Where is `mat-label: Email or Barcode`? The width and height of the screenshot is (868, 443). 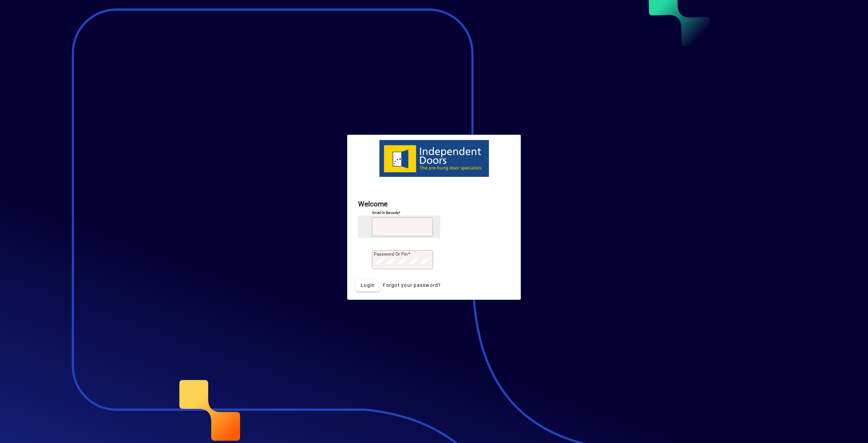 mat-label: Email or Barcode is located at coordinates (385, 213).